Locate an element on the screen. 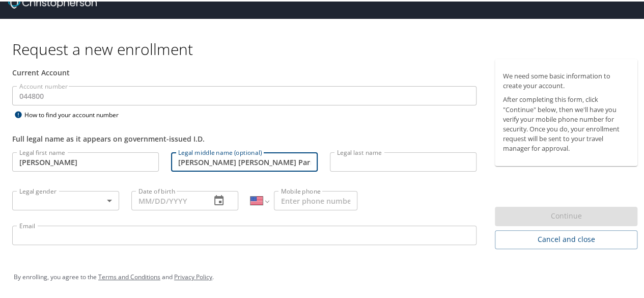 The width and height of the screenshot is (644, 298). button: Cancel and close is located at coordinates (567, 238).